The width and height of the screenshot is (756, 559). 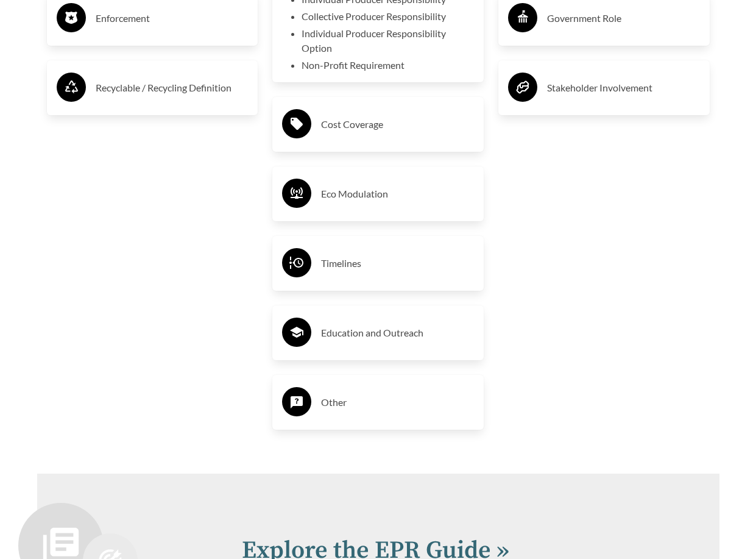 I want to click on h3: Eco Modulation, so click(x=397, y=194).